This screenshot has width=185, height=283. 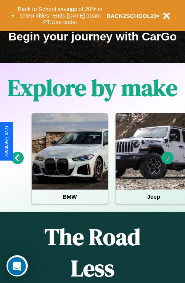 What do you see at coordinates (132, 16) in the screenshot?
I see `b: BACK2SCHOOL20` at bounding box center [132, 16].